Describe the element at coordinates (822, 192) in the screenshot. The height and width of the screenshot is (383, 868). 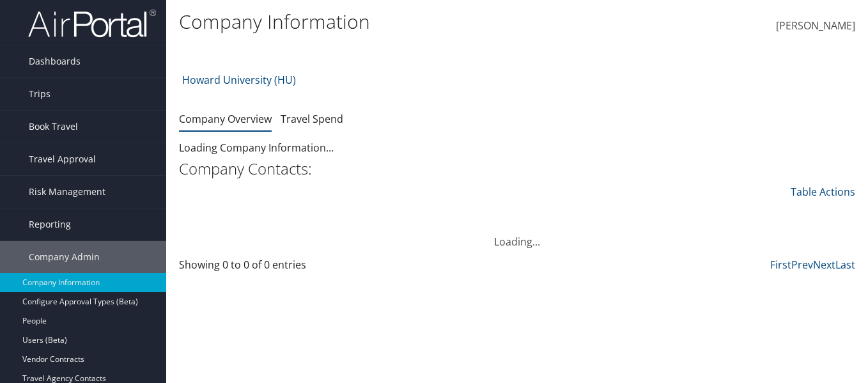
I see `a: Table Actions` at that location.